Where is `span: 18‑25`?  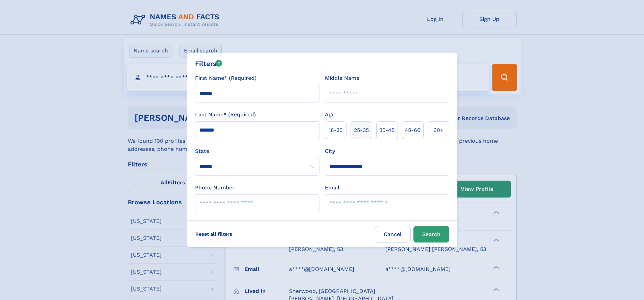
span: 18‑25 is located at coordinates (335, 130).